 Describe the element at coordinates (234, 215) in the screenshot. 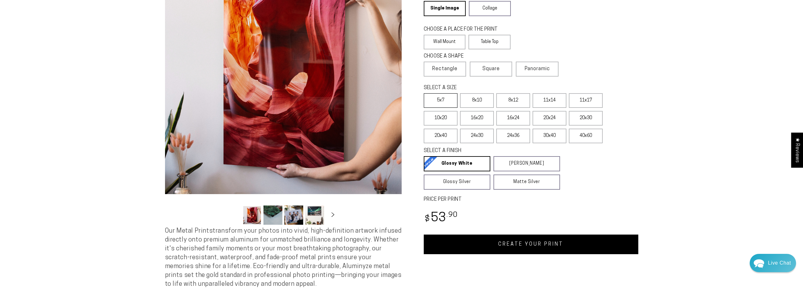

I see `button: Slide left` at that location.